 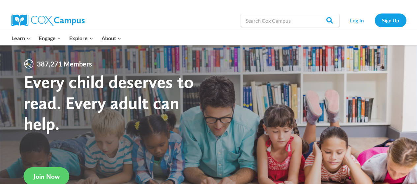 I want to click on a: Log In, so click(x=357, y=20).